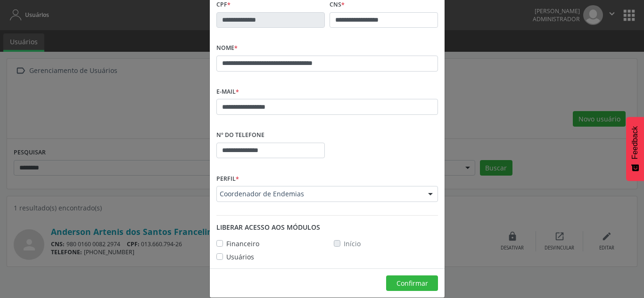 The height and width of the screenshot is (298, 644). Describe the element at coordinates (241, 135) in the screenshot. I see `label: Nº do Telefone` at that location.